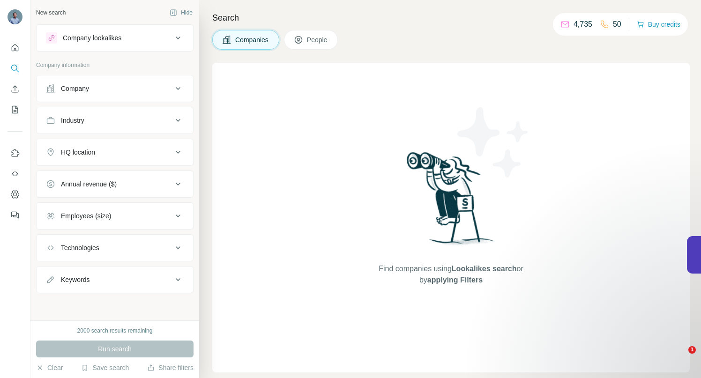 The width and height of the screenshot is (701, 378). I want to click on button: Keywords, so click(115, 280).